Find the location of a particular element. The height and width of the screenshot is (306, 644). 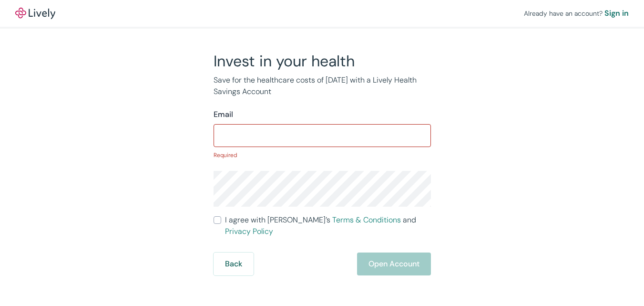

a: Sign in is located at coordinates (617, 13).